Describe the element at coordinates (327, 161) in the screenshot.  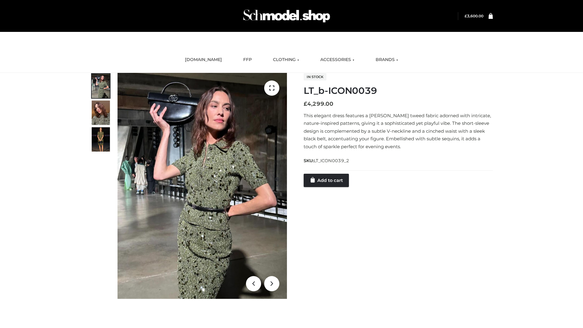
I see `span: SKU:` at that location.